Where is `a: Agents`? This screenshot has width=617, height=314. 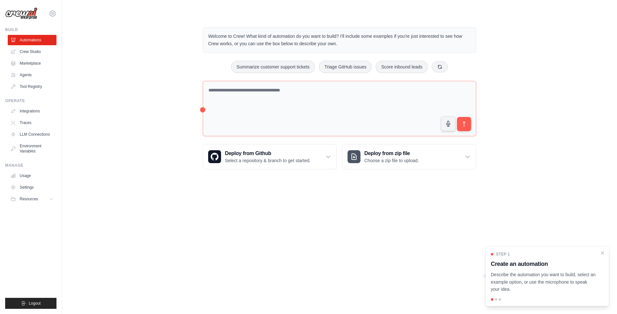
a: Agents is located at coordinates (32, 75).